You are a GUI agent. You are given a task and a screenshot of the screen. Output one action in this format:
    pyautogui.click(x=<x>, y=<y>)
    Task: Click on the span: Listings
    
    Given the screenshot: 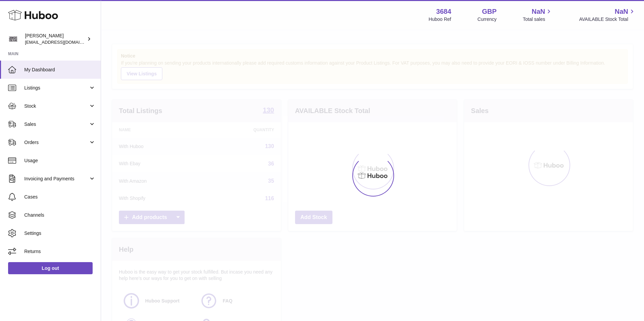 What is the action you would take?
    pyautogui.click(x=56, y=88)
    